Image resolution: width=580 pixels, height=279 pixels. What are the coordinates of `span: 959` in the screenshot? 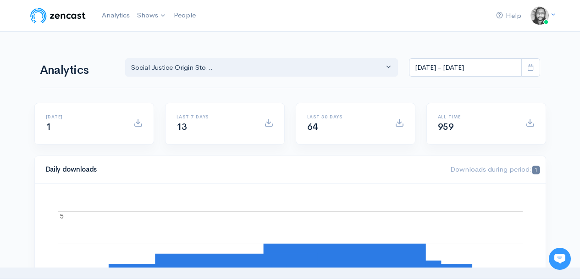 It's located at (446, 127).